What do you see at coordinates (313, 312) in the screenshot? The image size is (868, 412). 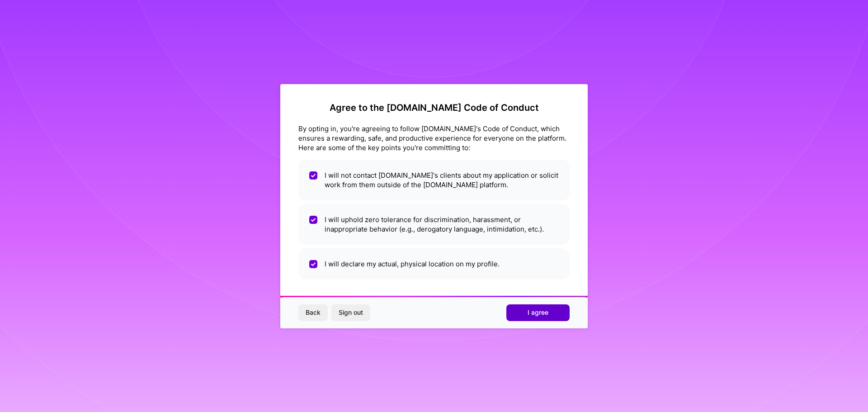 I see `span: Back` at bounding box center [313, 312].